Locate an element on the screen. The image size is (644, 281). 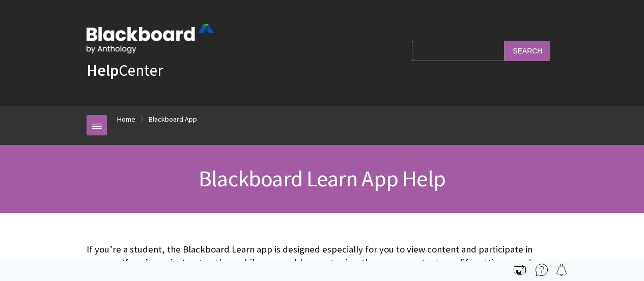
span: Blackboard Learn App Help is located at coordinates (322, 178).